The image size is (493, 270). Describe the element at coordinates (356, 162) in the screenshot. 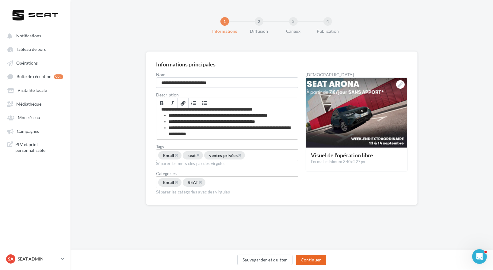

I see `div: Format minimum 340x227px` at that location.